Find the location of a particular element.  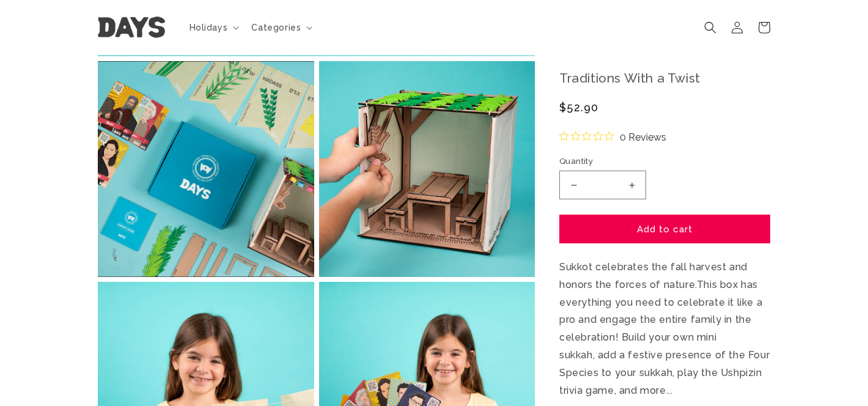

span: $52.90 is located at coordinates (579, 107).